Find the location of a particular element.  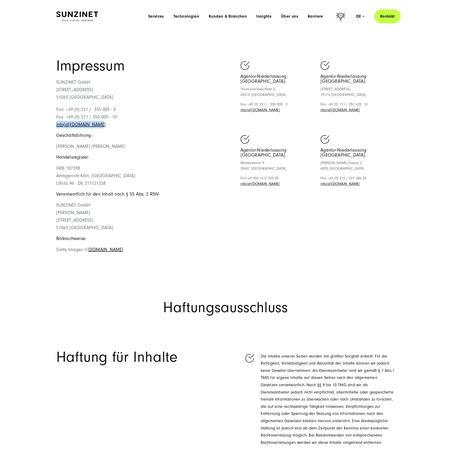

span: Karriere is located at coordinates (315, 17).